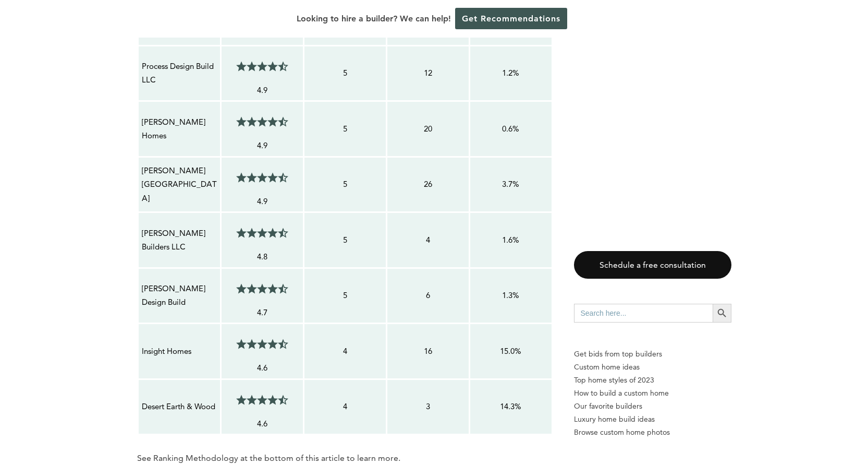 The height and width of the screenshot is (464, 868). What do you see at coordinates (179, 406) in the screenshot?
I see `p: Desert Earth & Wood` at bounding box center [179, 406].